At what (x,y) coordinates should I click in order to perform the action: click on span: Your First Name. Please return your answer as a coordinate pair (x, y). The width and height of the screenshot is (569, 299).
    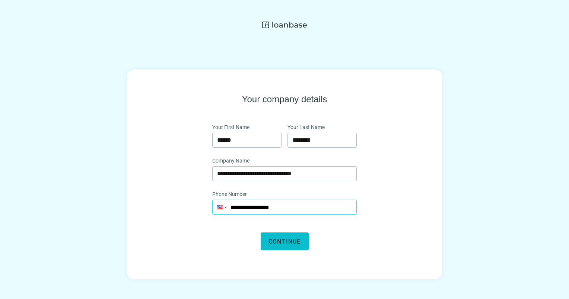
    Looking at the image, I should click on (231, 127).